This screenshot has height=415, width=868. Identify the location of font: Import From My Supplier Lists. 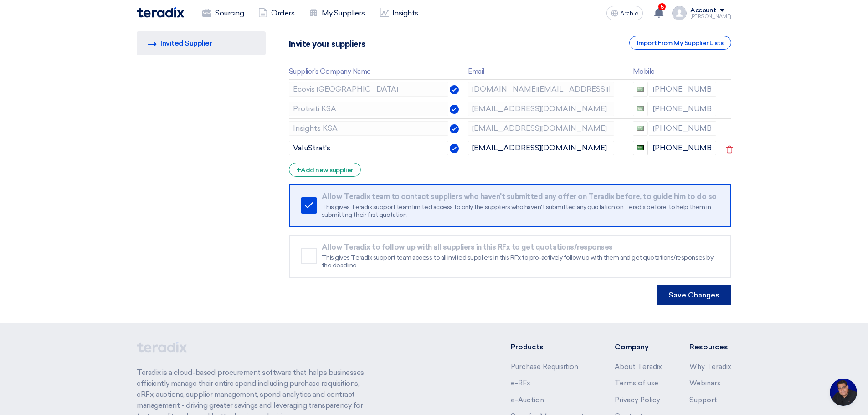
(681, 43).